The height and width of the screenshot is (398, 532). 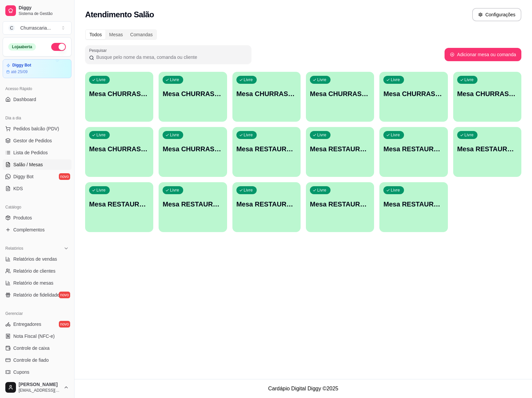 What do you see at coordinates (37, 177) in the screenshot?
I see `a: Diggy Botnovo` at bounding box center [37, 177].